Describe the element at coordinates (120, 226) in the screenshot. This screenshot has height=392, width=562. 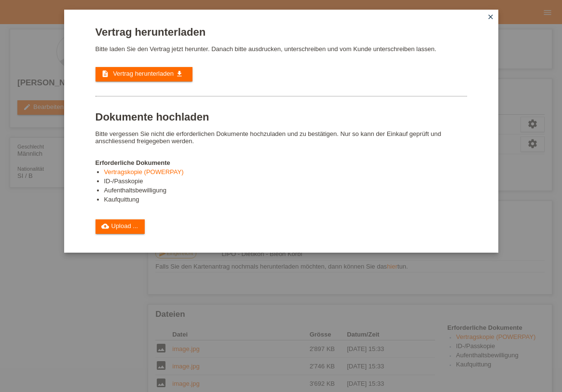
I see `a: cloud_uploadUpload ...` at that location.